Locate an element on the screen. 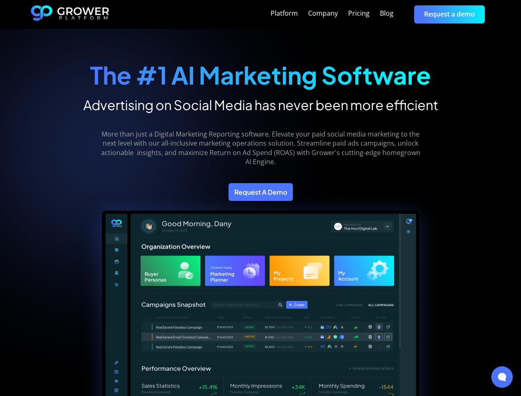 This screenshot has height=396, width=521. div: Blog is located at coordinates (386, 13).